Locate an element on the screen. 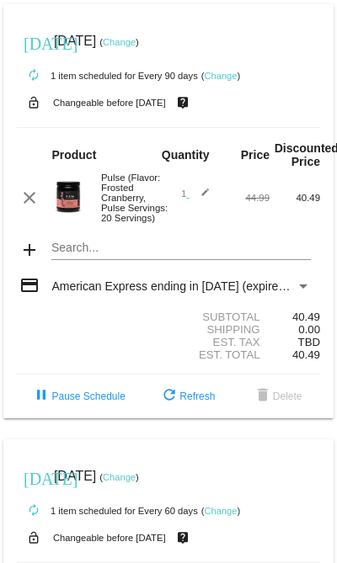  div: Shipping is located at coordinates (219, 329).